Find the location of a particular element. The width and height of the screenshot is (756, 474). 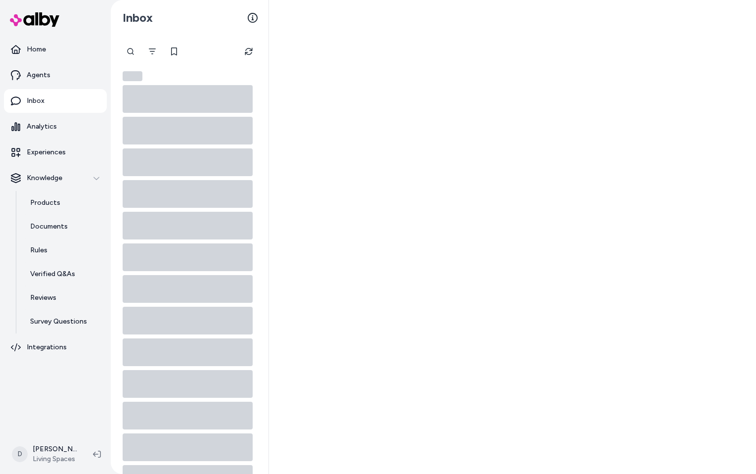

a: Analytics is located at coordinates (55, 127).